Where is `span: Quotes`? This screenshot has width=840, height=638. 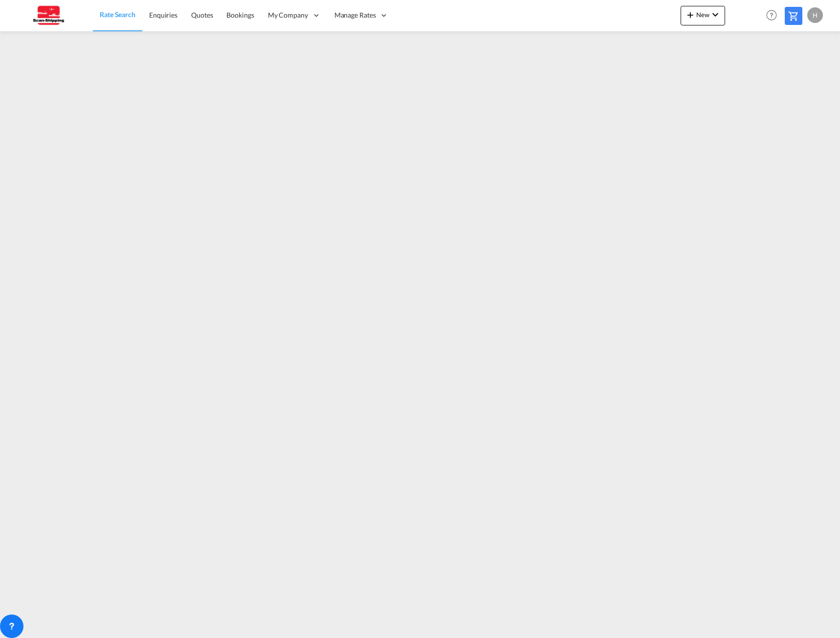 span: Quotes is located at coordinates (202, 15).